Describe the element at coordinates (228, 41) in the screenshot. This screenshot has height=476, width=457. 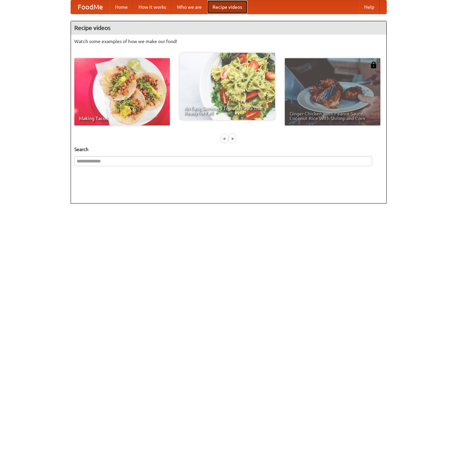
I see `p: Watch some examples of how we make our food!` at that location.